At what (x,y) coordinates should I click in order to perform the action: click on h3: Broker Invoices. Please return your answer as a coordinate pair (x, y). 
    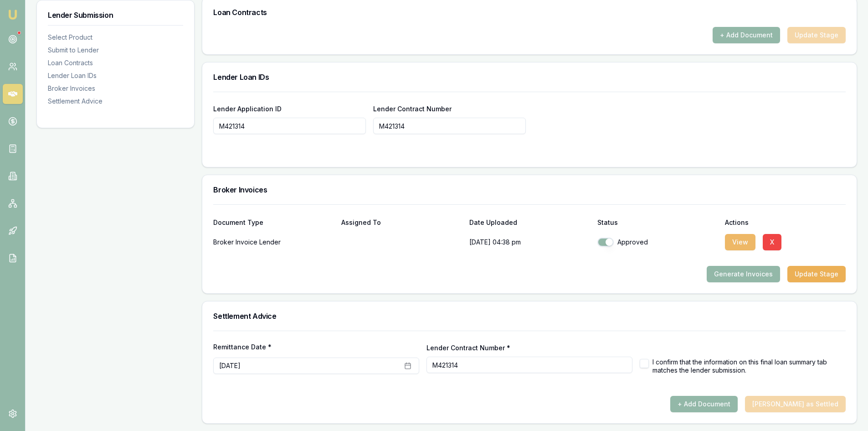
    Looking at the image, I should click on (530, 190).